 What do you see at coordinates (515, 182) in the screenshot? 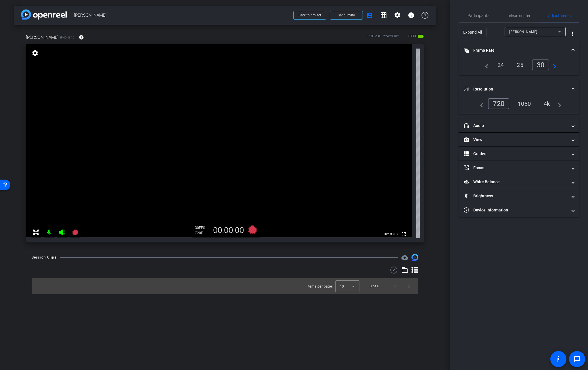
I see `mat-panel-title: White Balance` at bounding box center [515, 182].